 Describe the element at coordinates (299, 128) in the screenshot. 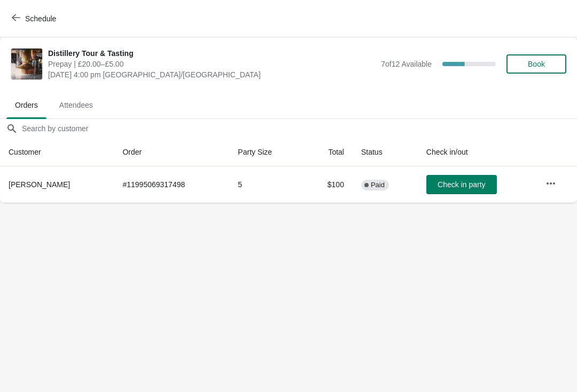

I see `input: Search by customer` at that location.